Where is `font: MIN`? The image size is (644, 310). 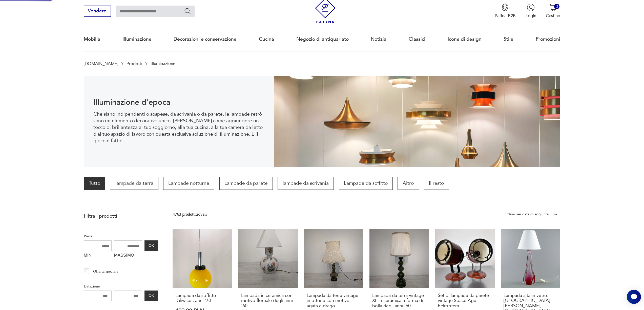 font: MIN is located at coordinates (88, 255).